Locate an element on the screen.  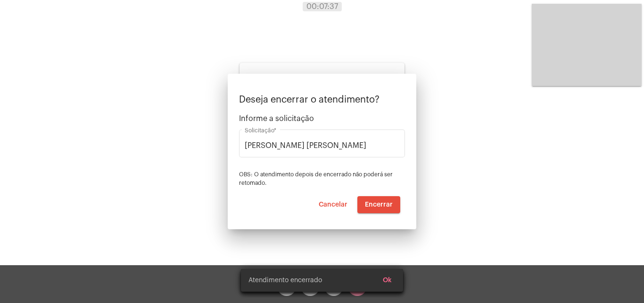
span: Encerrar is located at coordinates (379, 204).